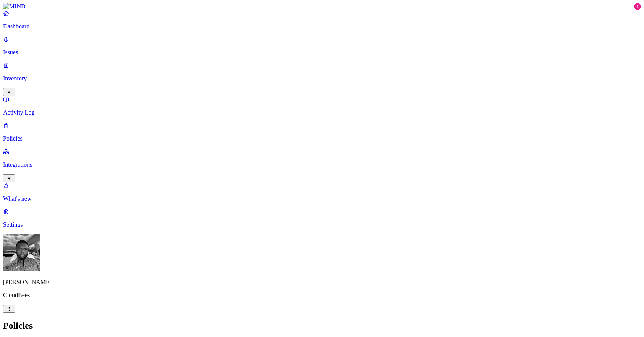 The height and width of the screenshot is (337, 644). Describe the element at coordinates (322, 192) in the screenshot. I see `a: What's new` at that location.